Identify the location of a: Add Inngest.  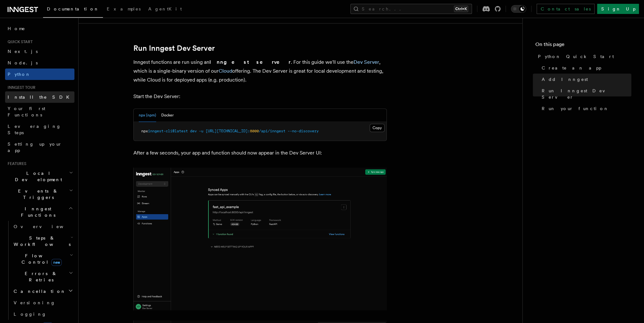
(585, 79).